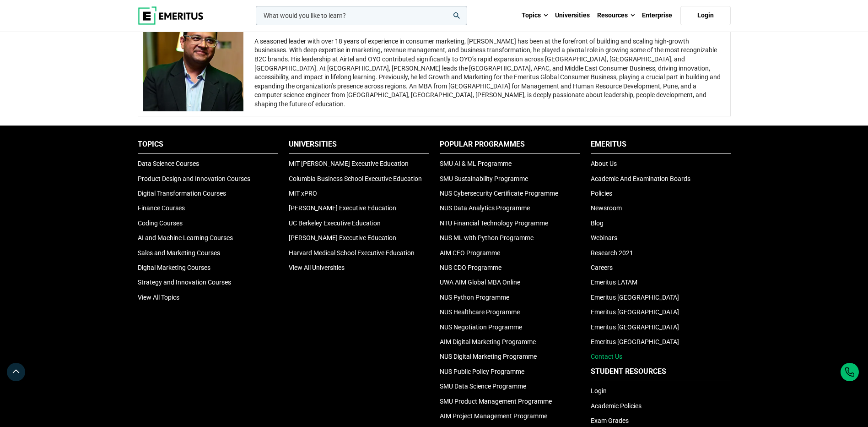 This screenshot has height=427, width=868. Describe the element at coordinates (161, 208) in the screenshot. I see `a: Finance Courses` at that location.